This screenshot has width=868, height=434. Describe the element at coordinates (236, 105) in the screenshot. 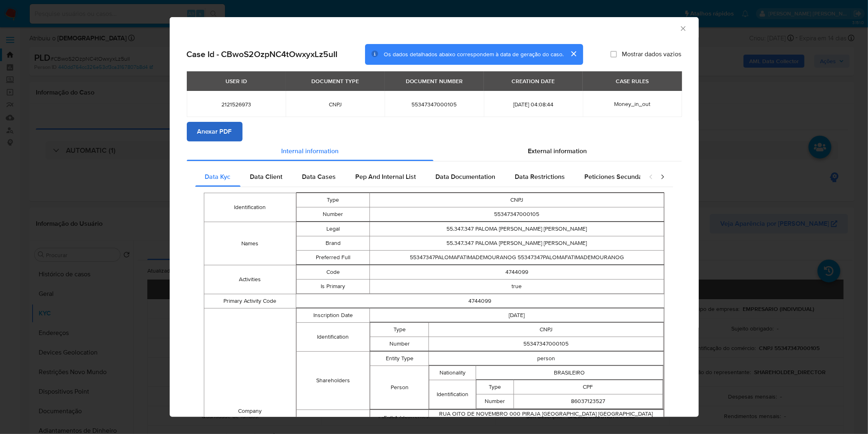

I see `span: 2121526973` at that location.